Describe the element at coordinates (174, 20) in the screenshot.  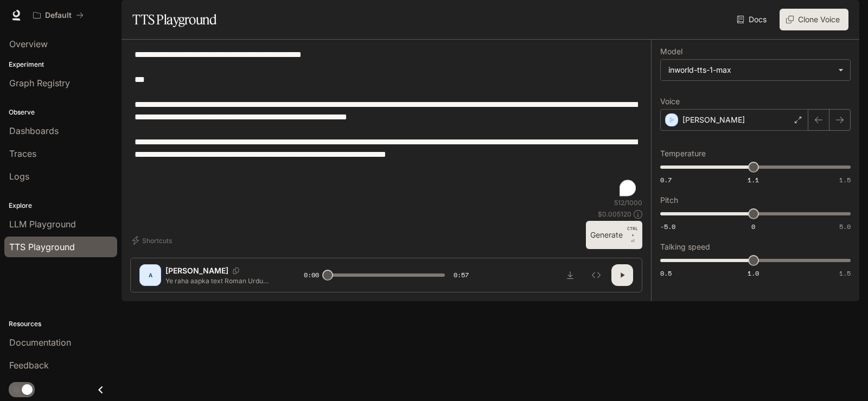
I see `h1: TTS Playground` at that location.